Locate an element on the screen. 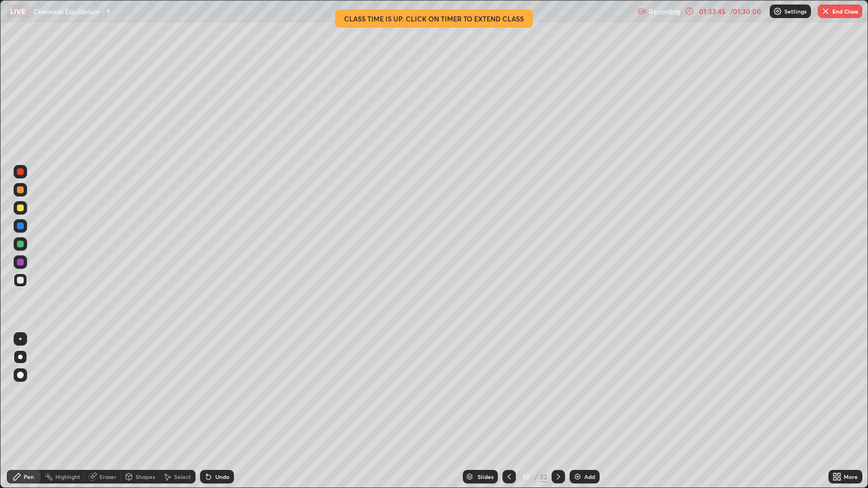 The image size is (868, 488). img: class-settings-icons is located at coordinates (777, 12).